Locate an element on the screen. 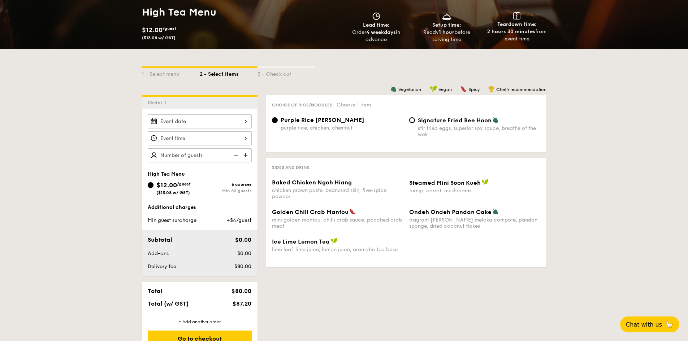 The height and width of the screenshot is (341, 688). div: 6 courses is located at coordinates (226, 185).